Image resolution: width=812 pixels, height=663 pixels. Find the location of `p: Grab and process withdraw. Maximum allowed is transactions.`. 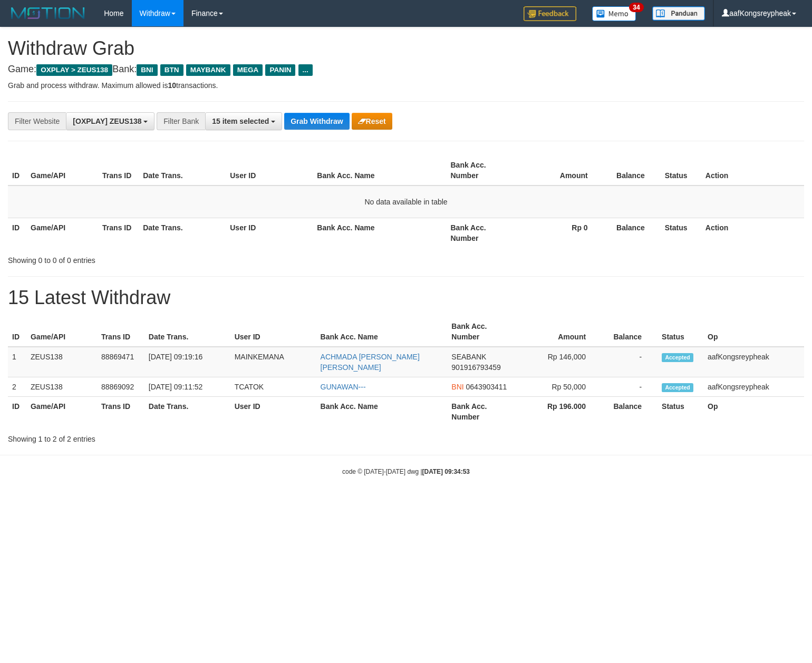

p: Grab and process withdraw. Maximum allowed is transactions. is located at coordinates (406, 86).